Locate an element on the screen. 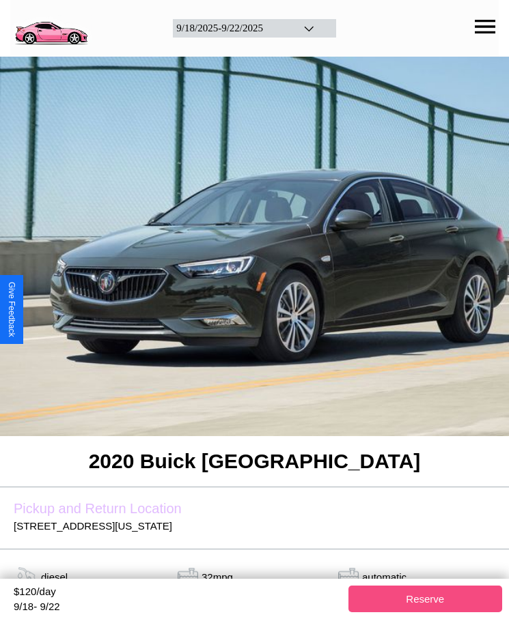 The width and height of the screenshot is (509, 619). img: logo is located at coordinates (51, 27).